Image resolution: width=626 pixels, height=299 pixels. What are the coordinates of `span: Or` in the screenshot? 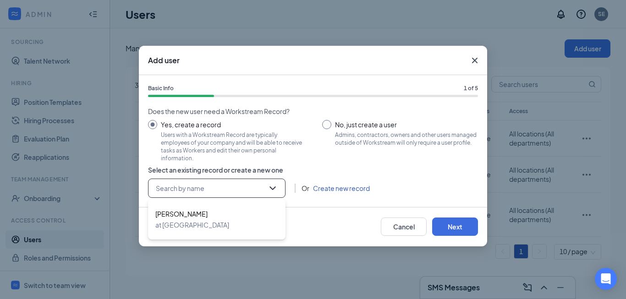 It's located at (305, 188).